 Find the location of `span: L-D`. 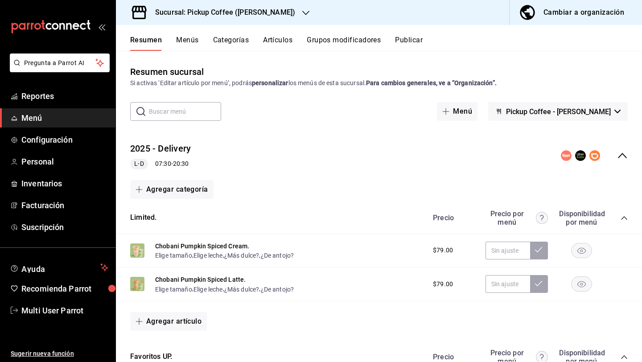

span: L-D is located at coordinates (139, 164).